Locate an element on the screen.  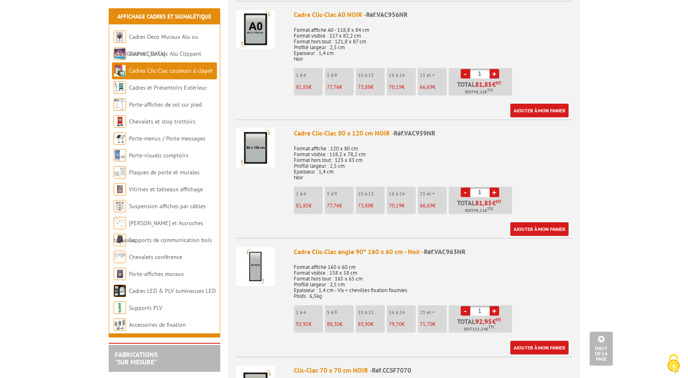
span: 88,30 is located at coordinates (333, 324).